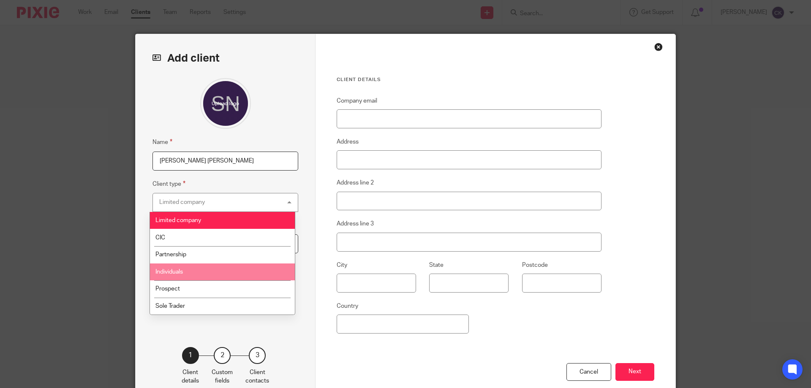  What do you see at coordinates (589, 372) in the screenshot?
I see `div: Cancel` at bounding box center [589, 372].